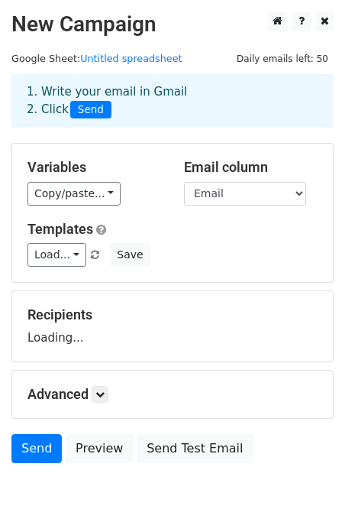 Image resolution: width=345 pixels, height=509 pixels. Describe the element at coordinates (97, 58) in the screenshot. I see `small: Google Sheet:` at that location.